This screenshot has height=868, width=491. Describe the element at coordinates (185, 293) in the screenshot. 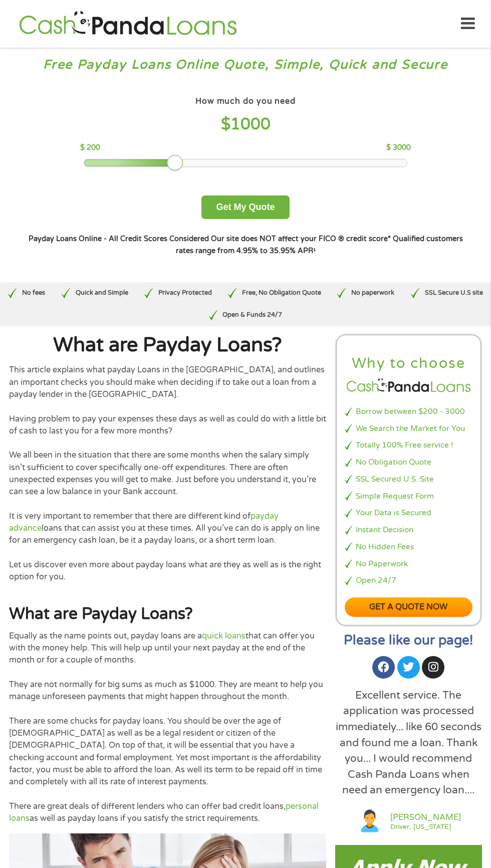

I see `p: Privacy Protected` at that location.